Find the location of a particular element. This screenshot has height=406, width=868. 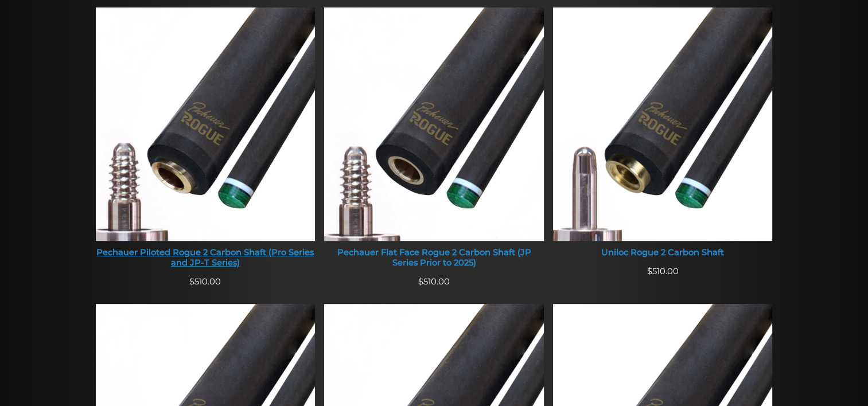

div: Pechauer Piloted Rogue 2 Carbon Shaft (Pro Series and JP-T Series) is located at coordinates (205, 257).